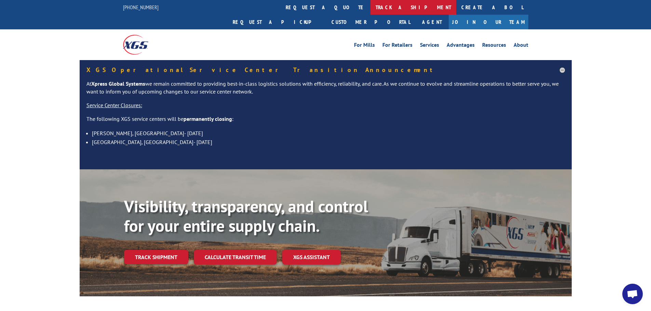 Image resolution: width=651 pixels, height=311 pixels. What do you see at coordinates (156, 257) in the screenshot?
I see `a: Track shipment` at bounding box center [156, 257].